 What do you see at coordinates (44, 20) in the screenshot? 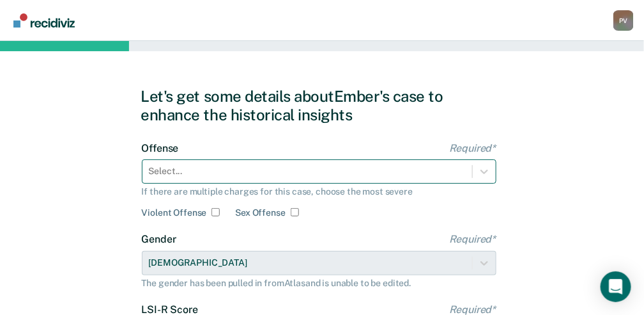
I see `img: Recidiviz` at bounding box center [44, 20].